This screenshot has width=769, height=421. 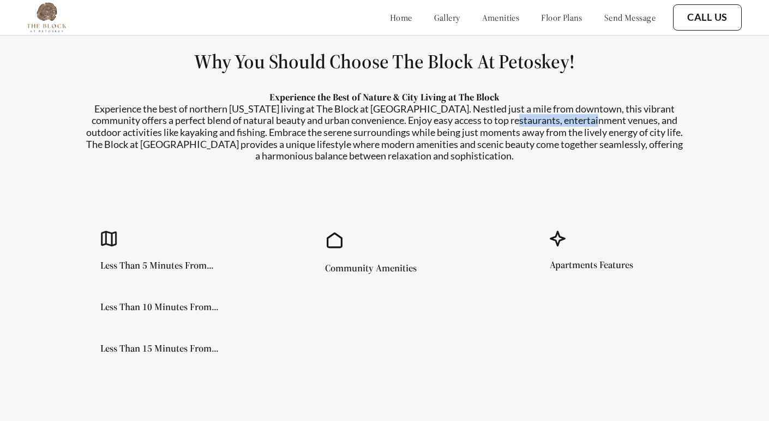 What do you see at coordinates (157, 265) in the screenshot?
I see `h5: Less Than 5 Minutes From...` at bounding box center [157, 265].